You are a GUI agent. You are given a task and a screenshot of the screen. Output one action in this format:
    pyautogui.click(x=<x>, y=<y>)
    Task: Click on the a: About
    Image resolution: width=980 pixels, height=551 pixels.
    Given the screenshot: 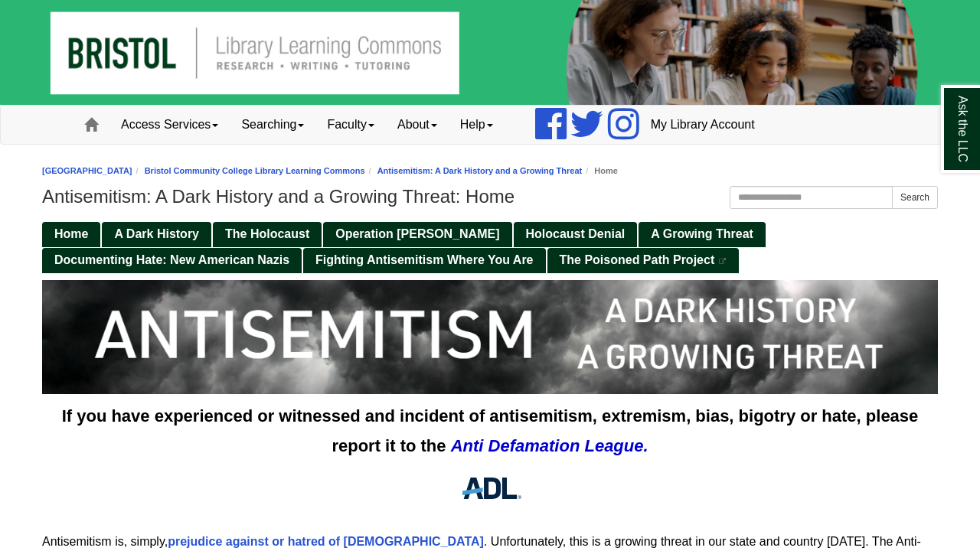 What is the action you would take?
    pyautogui.click(x=417, y=125)
    